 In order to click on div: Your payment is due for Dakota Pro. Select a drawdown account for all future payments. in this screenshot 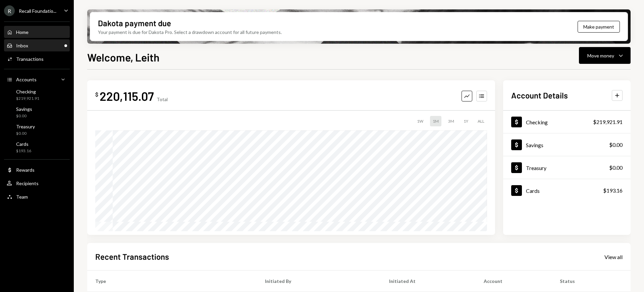, I will do `click(190, 32)`.